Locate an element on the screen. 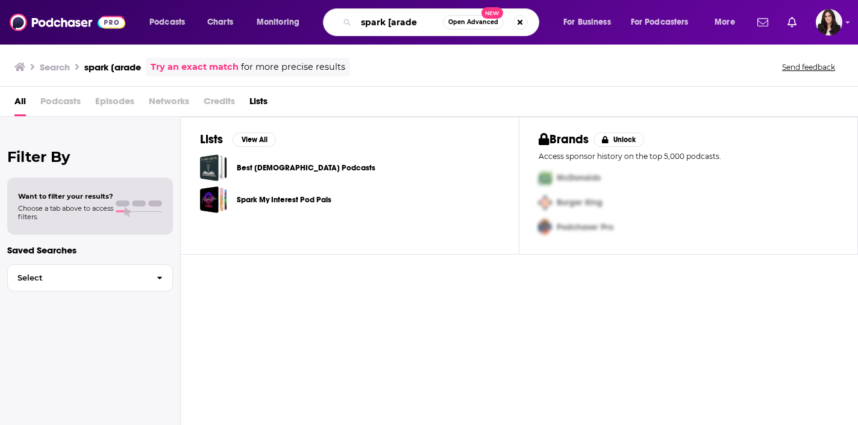  button: Send feedback is located at coordinates (809, 67).